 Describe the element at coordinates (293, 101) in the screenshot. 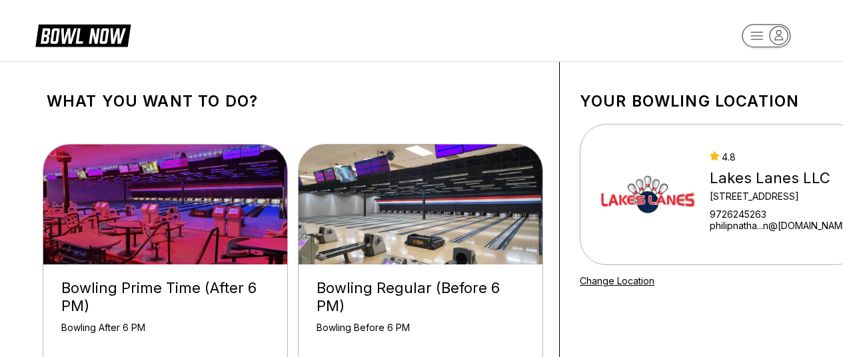

I see `h1: What you want to do?` at that location.